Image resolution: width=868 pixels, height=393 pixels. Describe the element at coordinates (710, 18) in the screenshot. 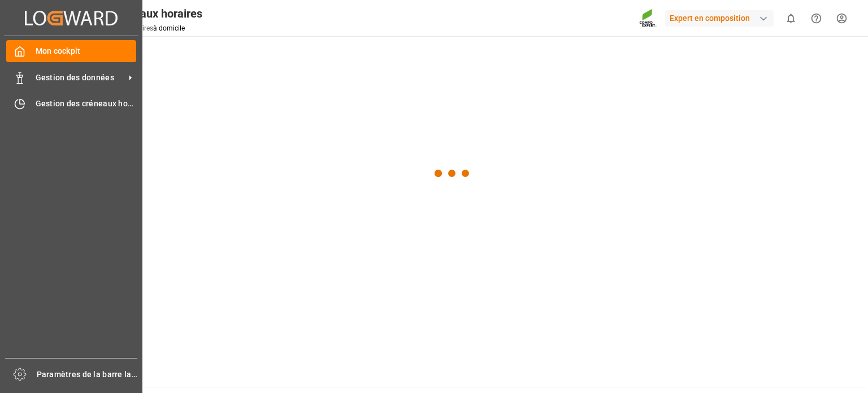

I see `font: Expert en composition` at that location.